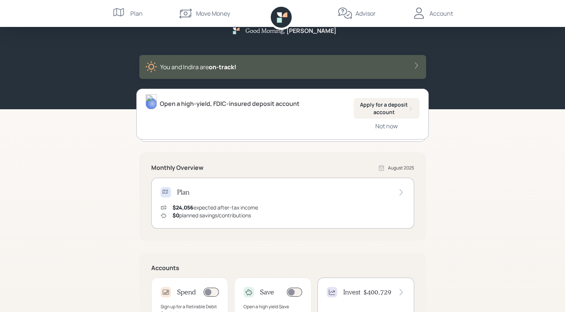 The width and height of the screenshot is (565, 312). What do you see at coordinates (212, 215) in the screenshot?
I see `div: planned savings/contributions` at bounding box center [212, 215].